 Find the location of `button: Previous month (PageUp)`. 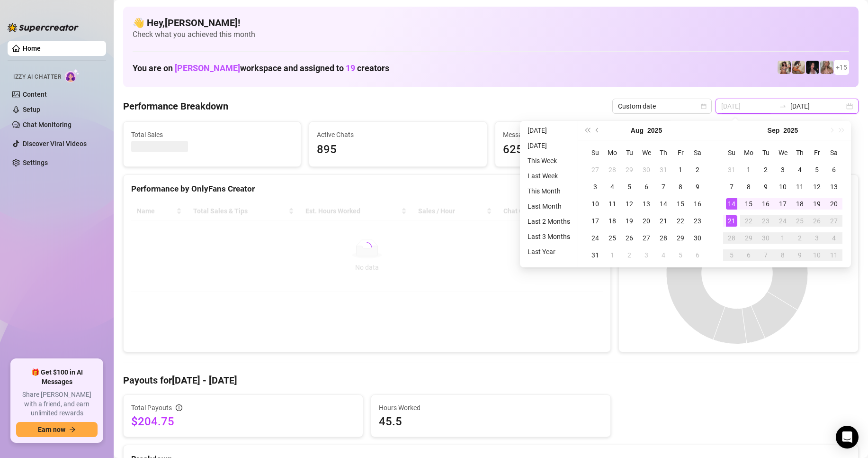

button: Previous month (PageUp) is located at coordinates (597, 130).